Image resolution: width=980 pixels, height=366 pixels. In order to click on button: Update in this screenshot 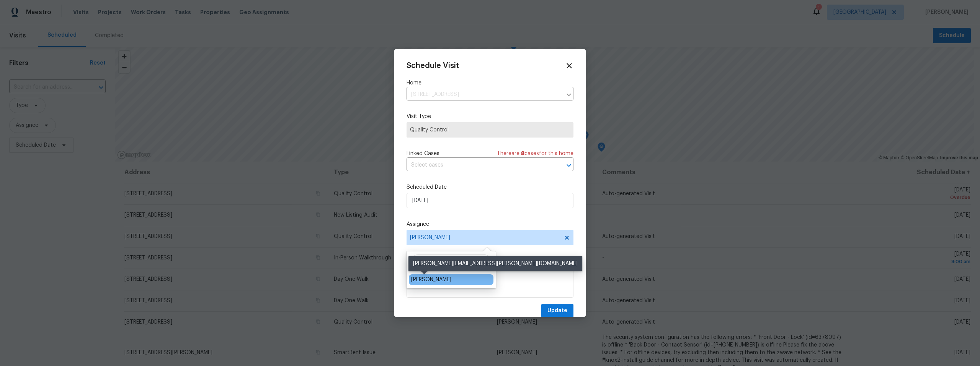, I will do `click(558, 311)`.